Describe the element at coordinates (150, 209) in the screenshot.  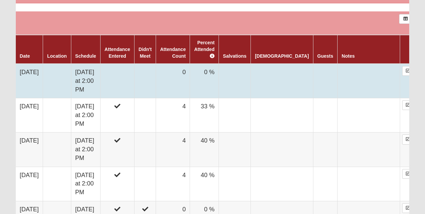
I see `a: Web cache enabled` at that location.